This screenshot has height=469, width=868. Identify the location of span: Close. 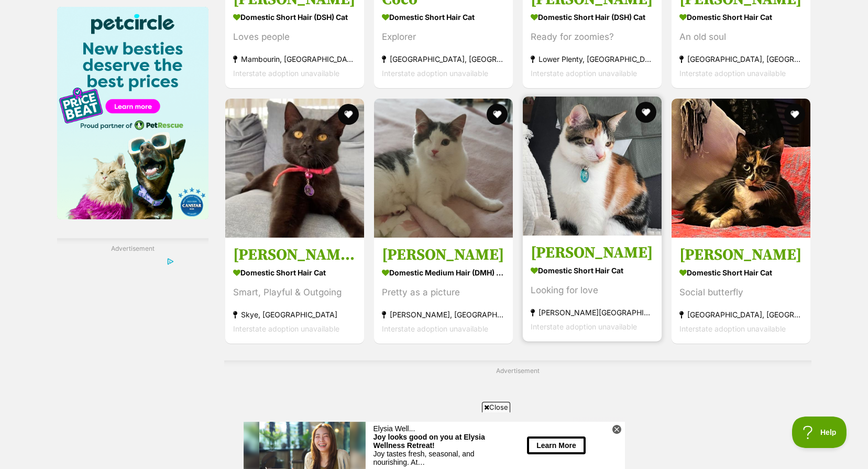
(496, 407).